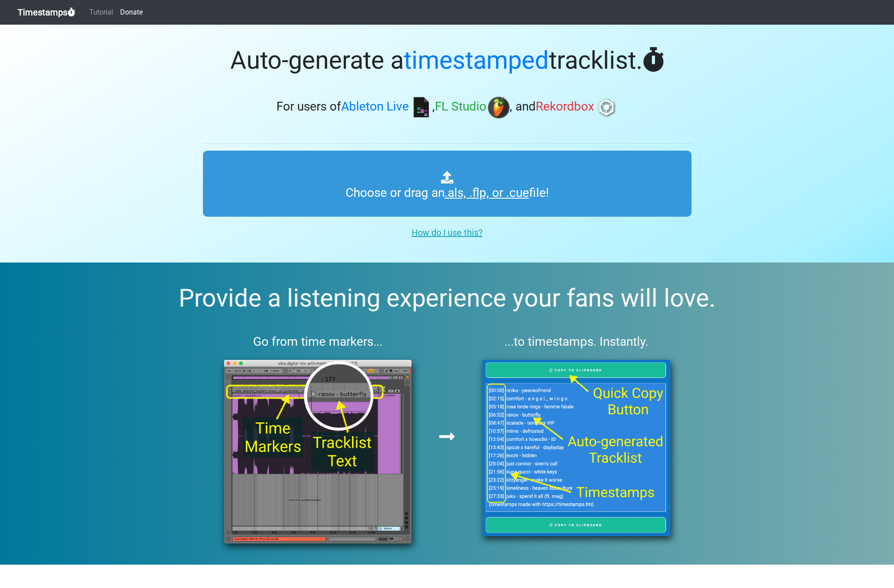 This screenshot has height=588, width=894. I want to click on h3: ...to timestamps. Instantly., so click(576, 342).